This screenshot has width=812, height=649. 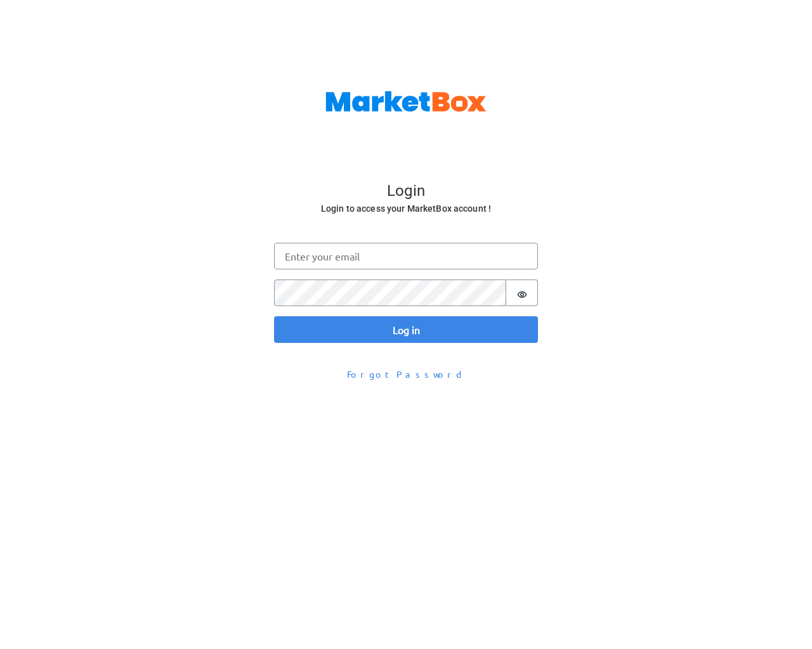 I want to click on h4: Login, so click(x=406, y=191).